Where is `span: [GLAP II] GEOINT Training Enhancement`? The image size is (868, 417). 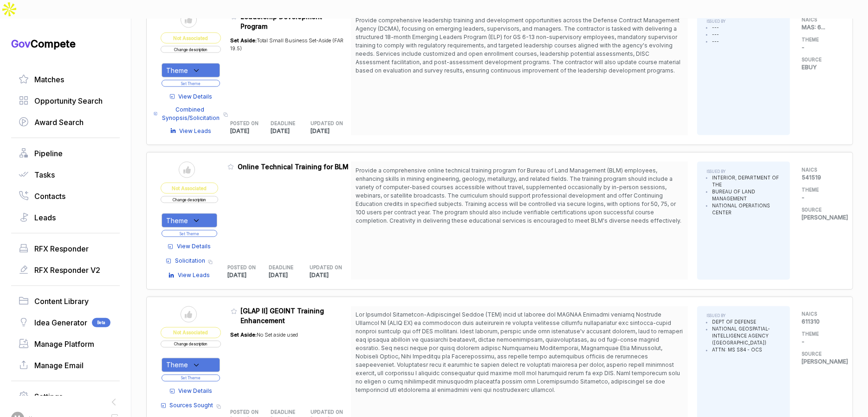
span: [GLAP II] GEOINT Training Enhancement is located at coordinates (283, 316).